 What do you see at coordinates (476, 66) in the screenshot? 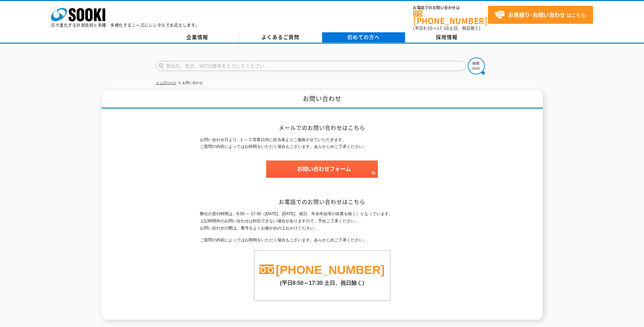
I see `img: btn_search.png` at bounding box center [476, 66].